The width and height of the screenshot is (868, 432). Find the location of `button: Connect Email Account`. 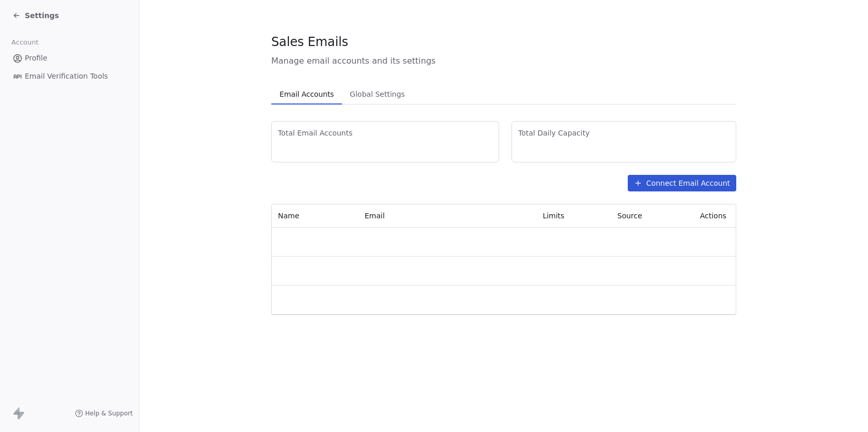

button: Connect Email Account is located at coordinates (682, 183).